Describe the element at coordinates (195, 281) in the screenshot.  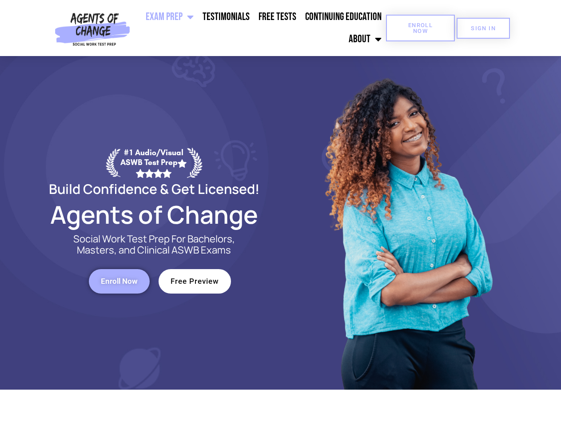
I see `a: Free Preview` at that location.